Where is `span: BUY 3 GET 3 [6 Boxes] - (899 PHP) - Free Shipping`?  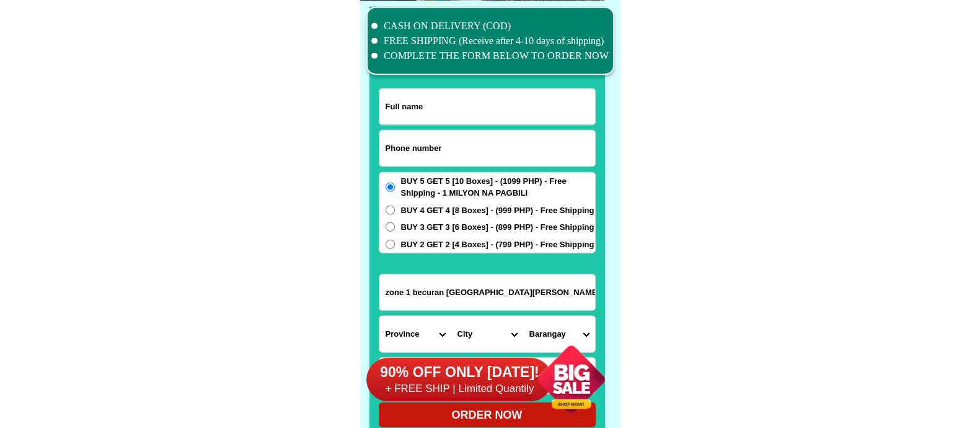 span: BUY 3 GET 3 [6 Boxes] - (899 PHP) - Free Shipping is located at coordinates (498, 227).